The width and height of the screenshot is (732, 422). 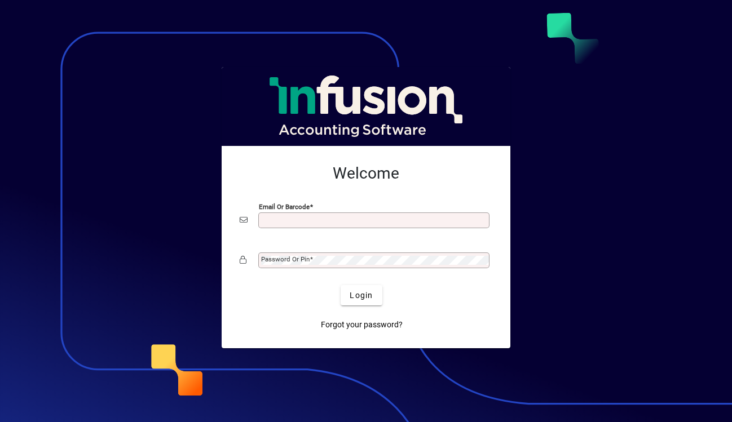 What do you see at coordinates (361, 295) in the screenshot?
I see `span: Login` at bounding box center [361, 295].